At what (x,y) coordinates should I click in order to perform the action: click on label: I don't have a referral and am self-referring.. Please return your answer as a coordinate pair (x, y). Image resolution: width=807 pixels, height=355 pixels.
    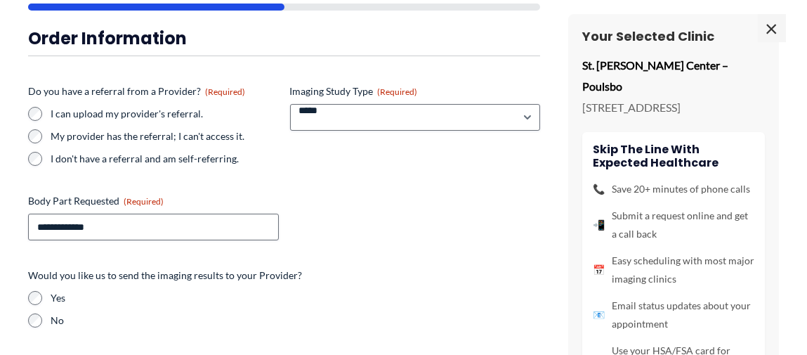
    Looking at the image, I should click on (164, 159).